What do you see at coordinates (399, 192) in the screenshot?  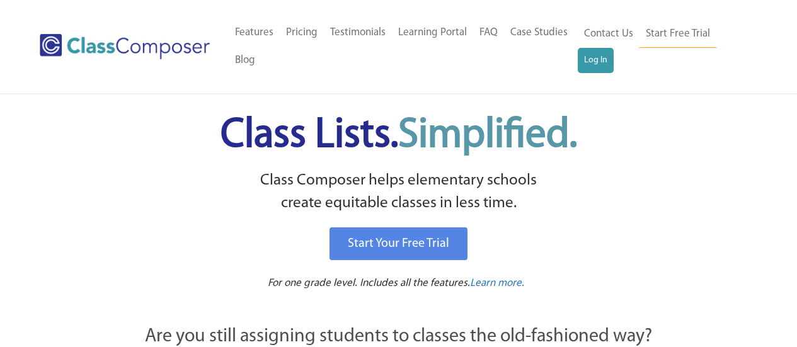 I see `p: Class Composer helps elementary schools create equitable classes in less time.` at bounding box center [399, 192].